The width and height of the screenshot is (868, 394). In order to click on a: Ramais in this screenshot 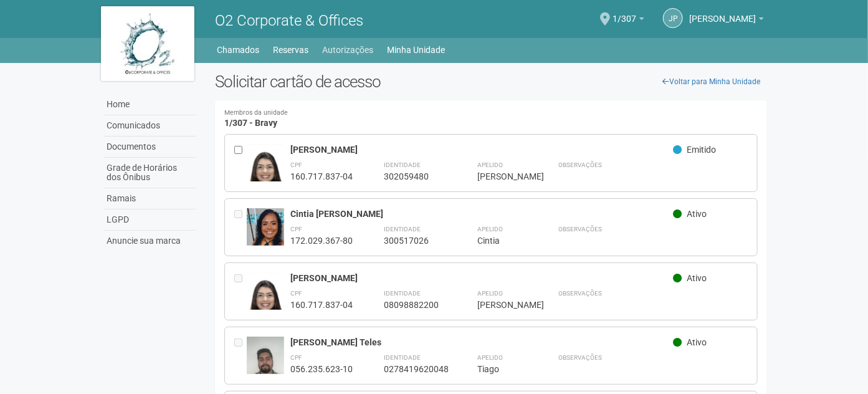, I will do `click(150, 199)`.